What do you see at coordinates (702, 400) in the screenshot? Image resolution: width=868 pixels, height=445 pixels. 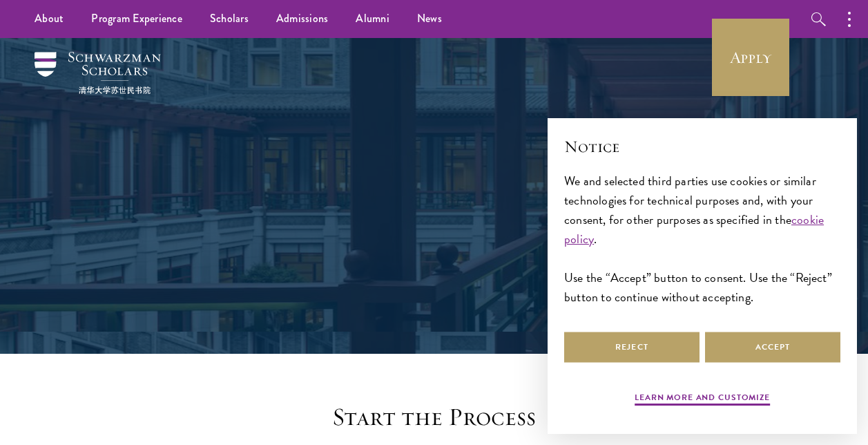 I see `button: Learn more and customize` at bounding box center [702, 400].